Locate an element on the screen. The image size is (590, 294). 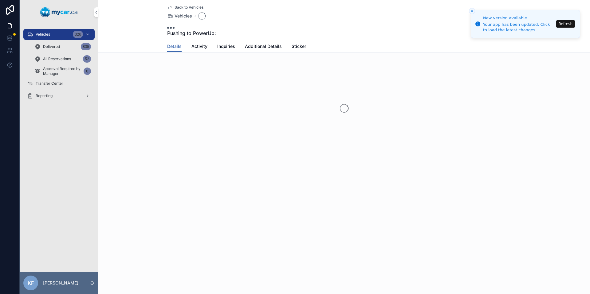
div: New version available is located at coordinates (519, 18).